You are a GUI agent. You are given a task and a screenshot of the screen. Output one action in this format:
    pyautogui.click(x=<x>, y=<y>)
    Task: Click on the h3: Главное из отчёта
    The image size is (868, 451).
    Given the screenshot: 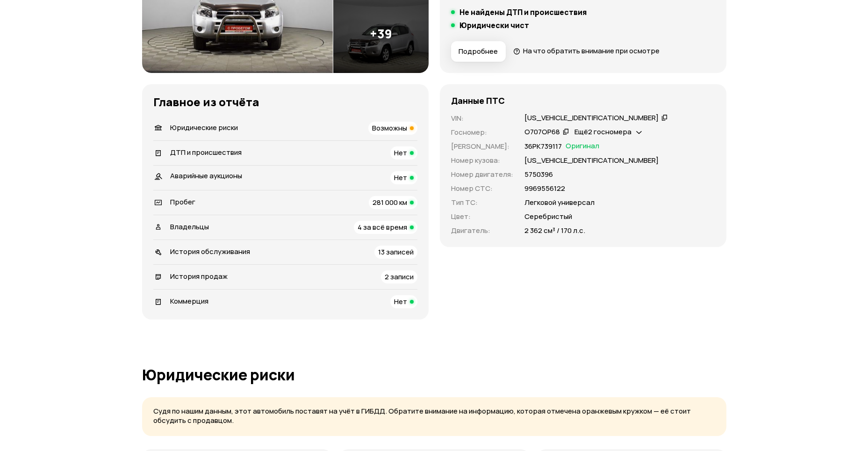 What is the action you would take?
    pyautogui.click(x=285, y=102)
    